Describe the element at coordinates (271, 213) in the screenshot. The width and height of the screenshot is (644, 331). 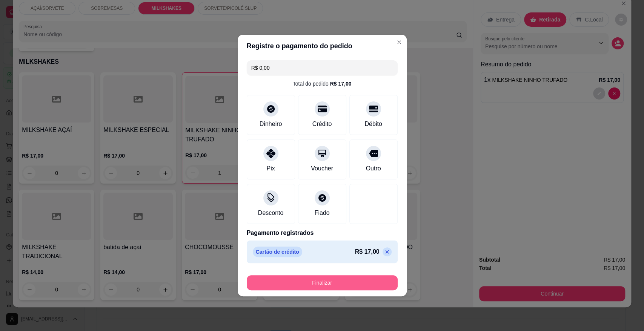
I see `div: Desconto` at that location.